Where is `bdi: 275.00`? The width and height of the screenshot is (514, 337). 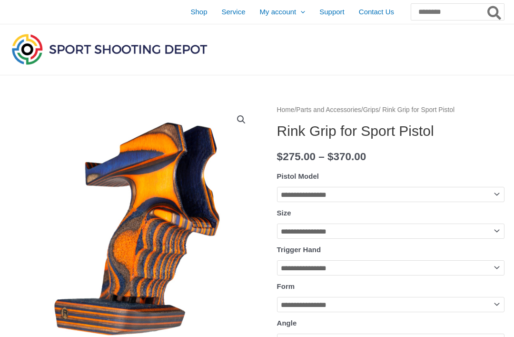 bdi: 275.00 is located at coordinates (296, 156).